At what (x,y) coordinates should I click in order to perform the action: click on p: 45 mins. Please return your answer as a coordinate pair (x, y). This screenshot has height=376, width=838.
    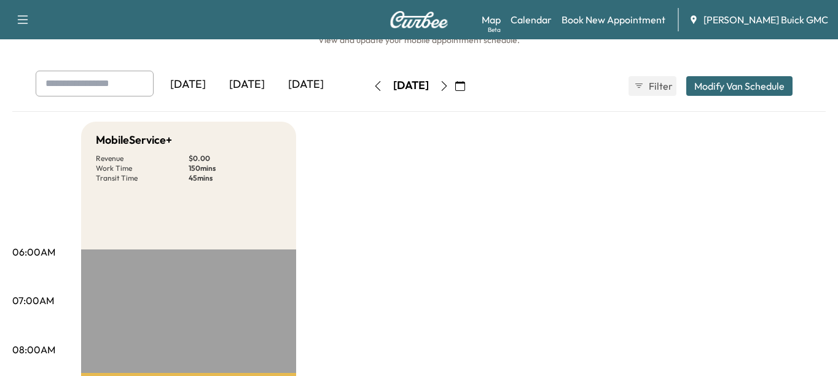
    Looking at the image, I should click on (235, 178).